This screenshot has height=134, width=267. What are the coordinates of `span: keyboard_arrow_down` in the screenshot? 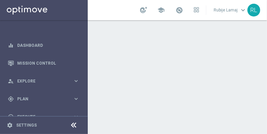 It's located at (243, 10).